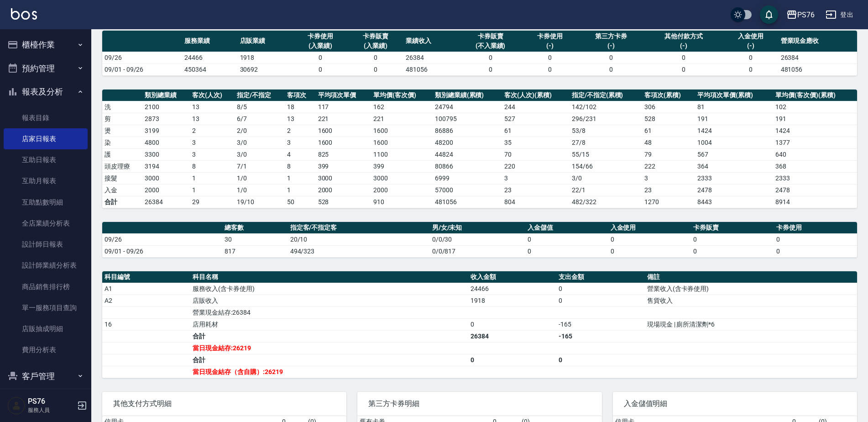 The image size is (868, 422). What do you see at coordinates (265, 70) in the screenshot?
I see `td: 30692` at bounding box center [265, 70].